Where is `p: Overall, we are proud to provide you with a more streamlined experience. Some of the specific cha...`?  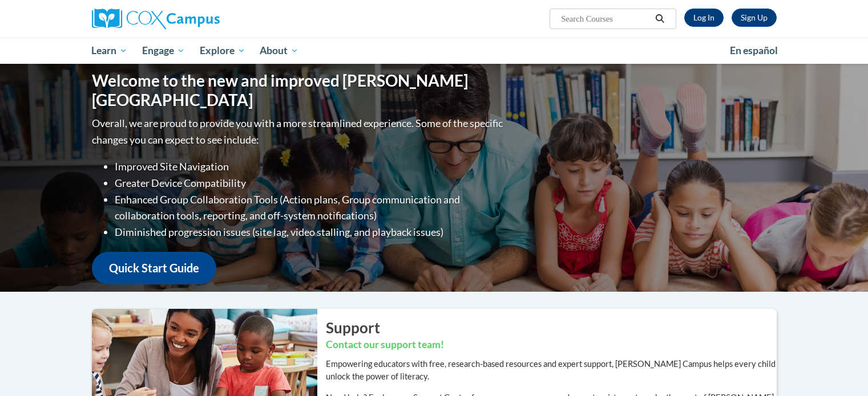
p: Overall, we are proud to provide you with a more streamlined experience. Some of the specific cha... is located at coordinates (299, 132).